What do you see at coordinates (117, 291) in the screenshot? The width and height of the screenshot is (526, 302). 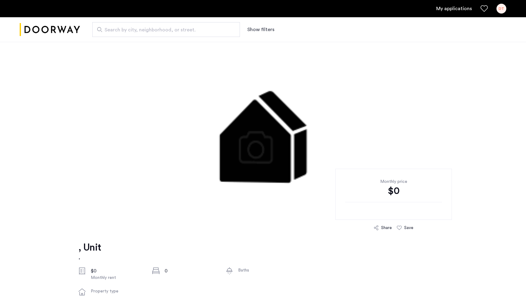 I see `div: Property type` at bounding box center [117, 291].